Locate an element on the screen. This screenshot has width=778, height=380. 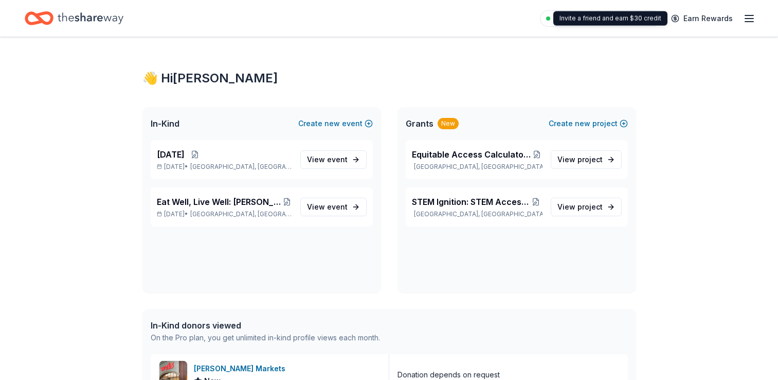
span: Equitable Access Calculators: Bridging the Digital Divide is located at coordinates (472, 154).